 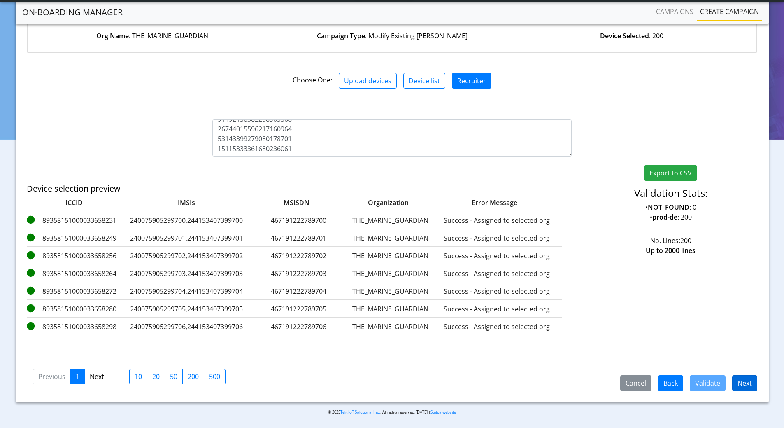 What do you see at coordinates (472, 81) in the screenshot?
I see `button: Recruiter` at bounding box center [472, 81].